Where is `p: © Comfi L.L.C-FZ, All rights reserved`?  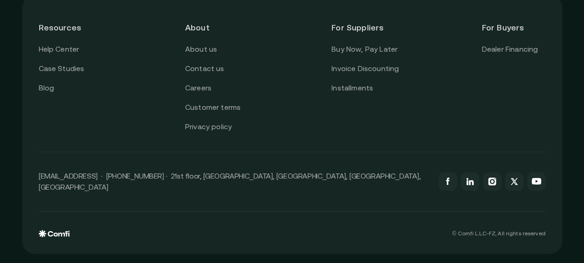
p: © Comfi L.L.C-FZ, All rights reserved is located at coordinates (499, 234).